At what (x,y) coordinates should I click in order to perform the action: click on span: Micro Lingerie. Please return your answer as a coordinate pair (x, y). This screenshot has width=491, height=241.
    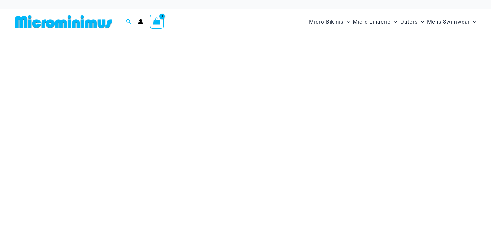
    Looking at the image, I should click on (372, 22).